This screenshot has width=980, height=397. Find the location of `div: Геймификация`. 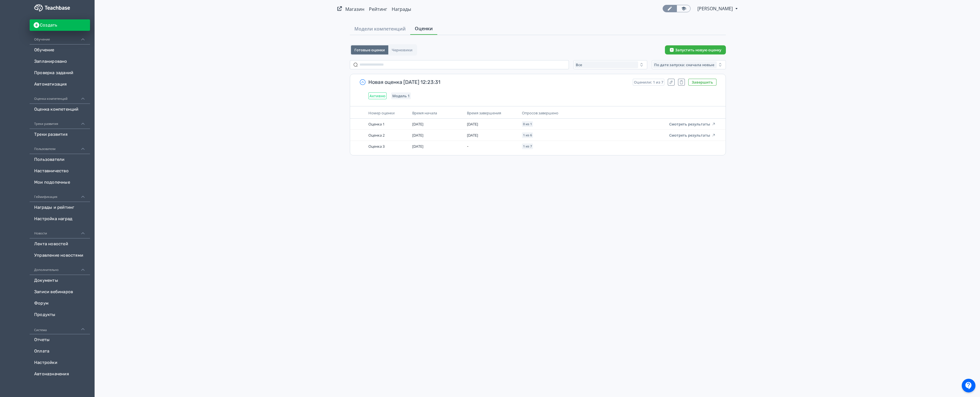

div: Геймификация is located at coordinates (59, 195).